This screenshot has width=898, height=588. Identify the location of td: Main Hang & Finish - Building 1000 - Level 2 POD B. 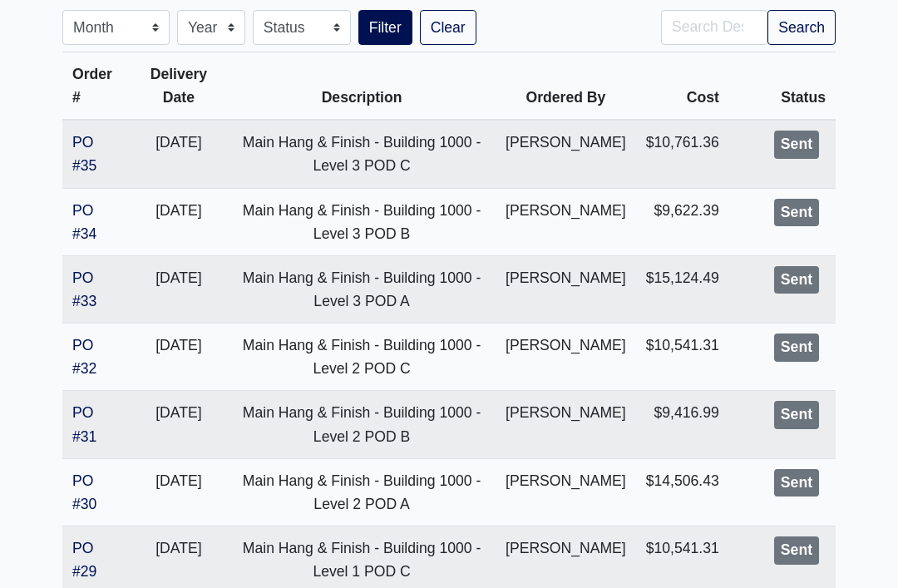
(362, 424).